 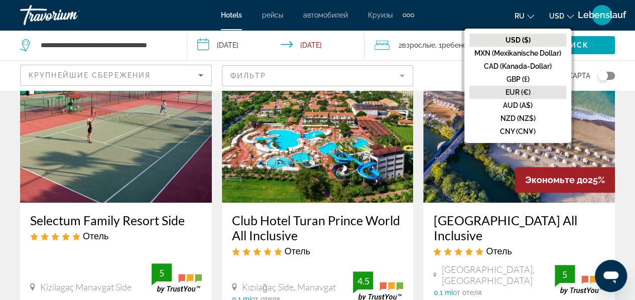 I want to click on font: Hotels, so click(x=231, y=15).